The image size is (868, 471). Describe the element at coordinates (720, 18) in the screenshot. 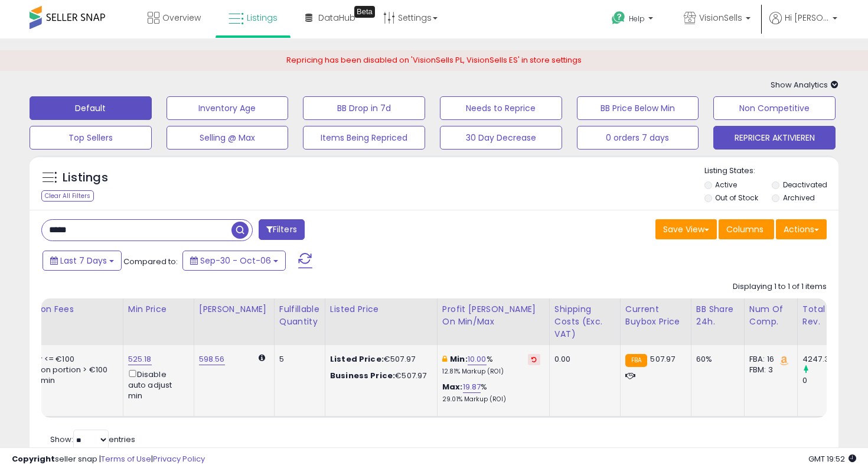

I see `span: VisionSells` at that location.